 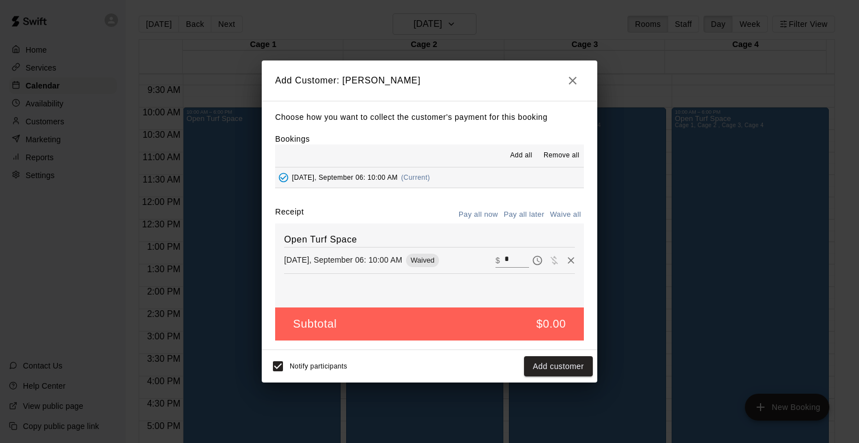 I want to click on label: Bookings, so click(x=293, y=139).